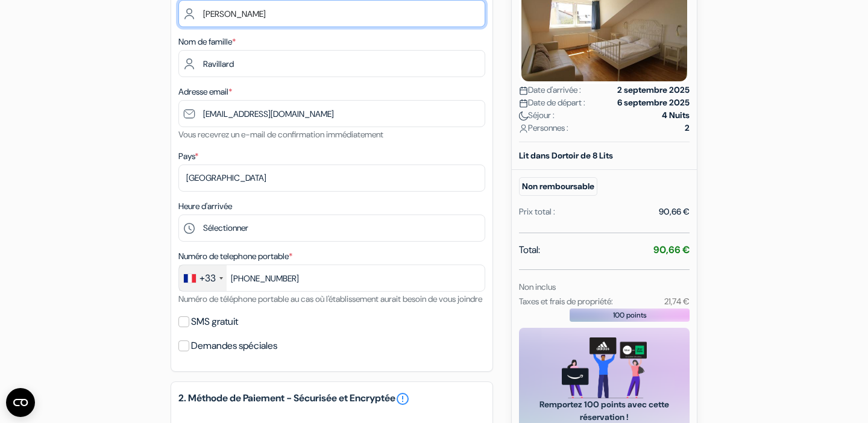 This screenshot has width=868, height=423. What do you see at coordinates (331, 299) in the screenshot?
I see `small: Numéro de téléphone portable au cas où l'établissement aurait besoin de vous joindre` at bounding box center [331, 299].